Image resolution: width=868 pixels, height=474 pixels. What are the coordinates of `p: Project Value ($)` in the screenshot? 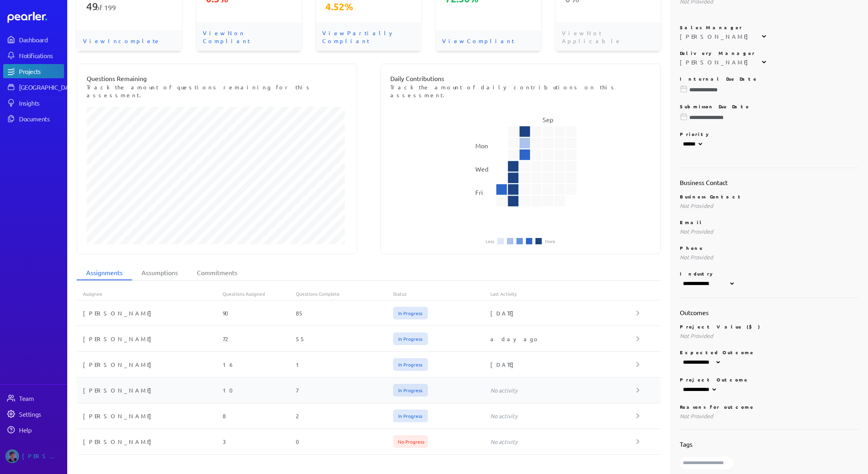 It's located at (769, 327).